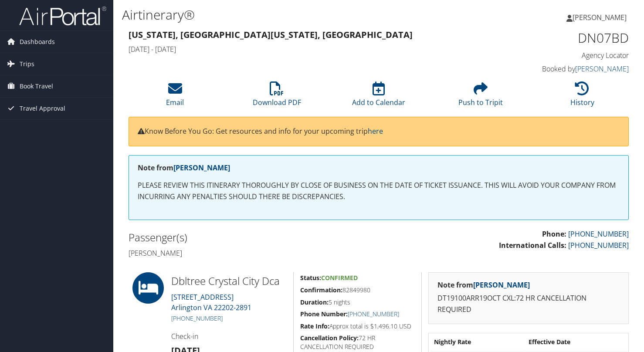 This screenshot has width=644, height=352. What do you see at coordinates (314, 302) in the screenshot?
I see `strong: Duration:` at bounding box center [314, 302].